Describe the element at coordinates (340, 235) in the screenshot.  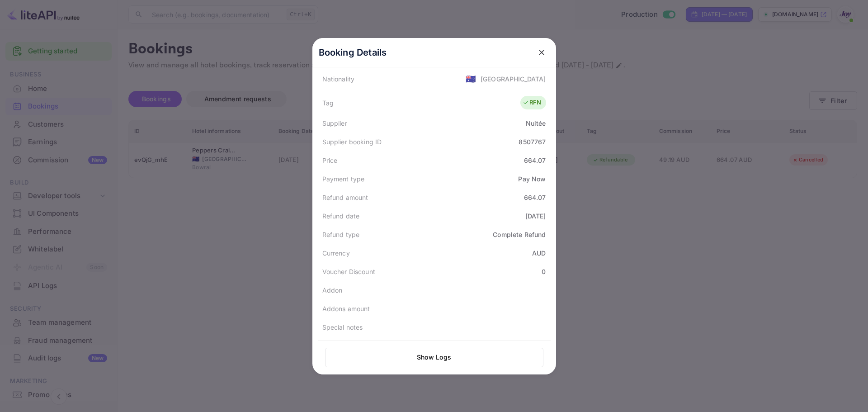
I see `div: Refund type` at that location.